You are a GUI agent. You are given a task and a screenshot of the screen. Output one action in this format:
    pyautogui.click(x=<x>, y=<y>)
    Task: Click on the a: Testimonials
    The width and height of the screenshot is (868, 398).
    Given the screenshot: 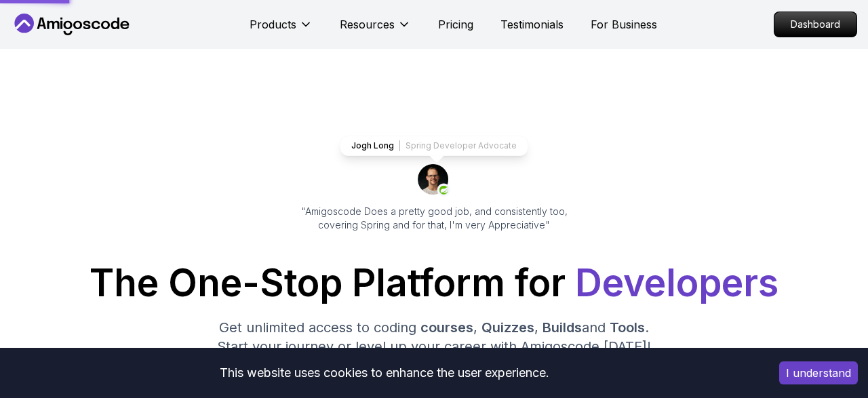 What is the action you would take?
    pyautogui.click(x=532, y=25)
    